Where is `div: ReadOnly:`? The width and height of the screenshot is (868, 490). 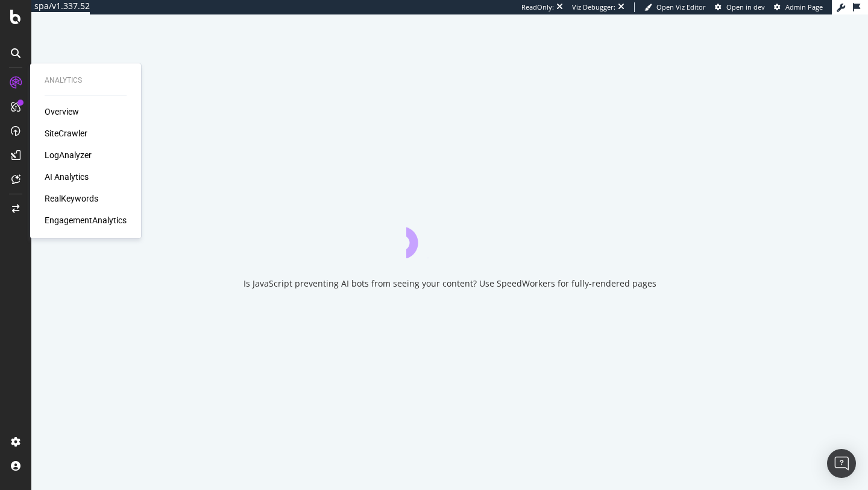 div: ReadOnly: is located at coordinates (538, 8).